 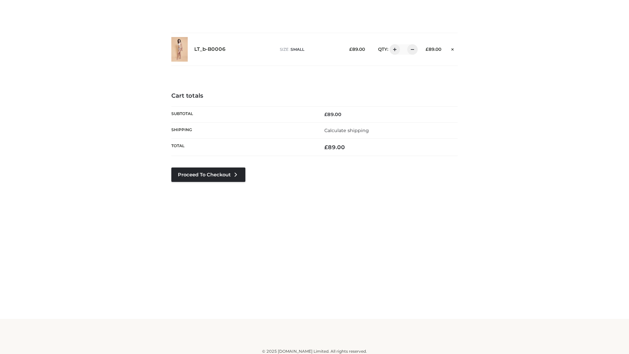 What do you see at coordinates (309, 49) in the screenshot?
I see `p: size :` at bounding box center [309, 49].